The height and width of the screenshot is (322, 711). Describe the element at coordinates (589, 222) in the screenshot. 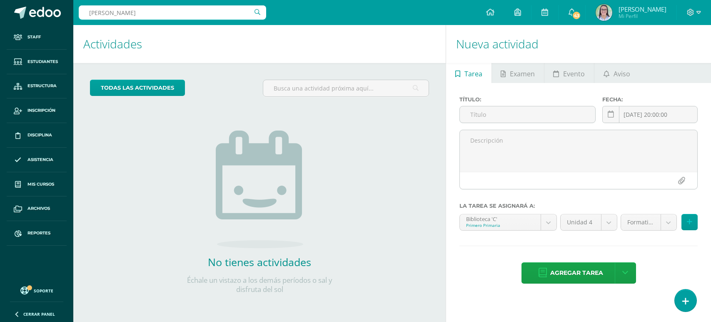

I see `a: Unidad 4` at that location.